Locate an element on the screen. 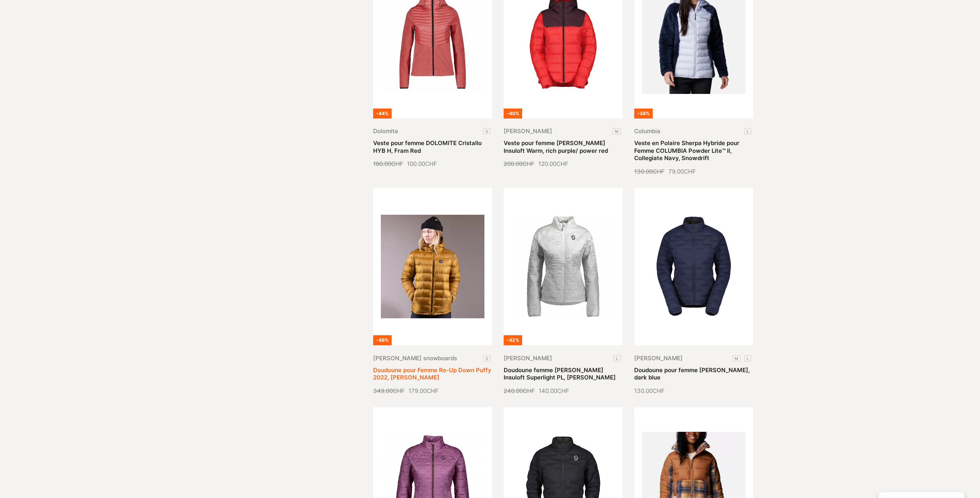 This screenshot has width=980, height=498. a: Veste pour femme DOLOMITE Cristallo HYB H, Fram Red is located at coordinates (428, 147).